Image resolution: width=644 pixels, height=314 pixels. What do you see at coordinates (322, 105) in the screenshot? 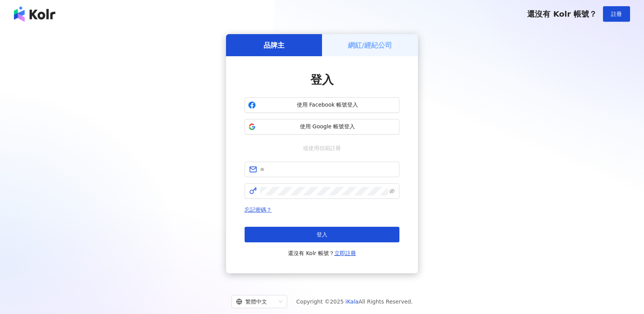
I see `button: 使用 Facebook 帳號登入` at bounding box center [322, 105].